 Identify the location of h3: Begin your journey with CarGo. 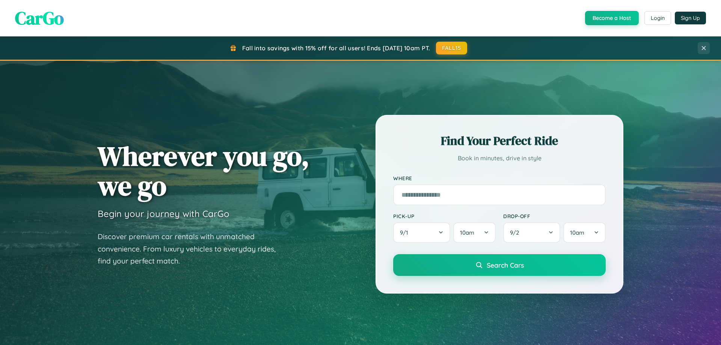
(163, 214).